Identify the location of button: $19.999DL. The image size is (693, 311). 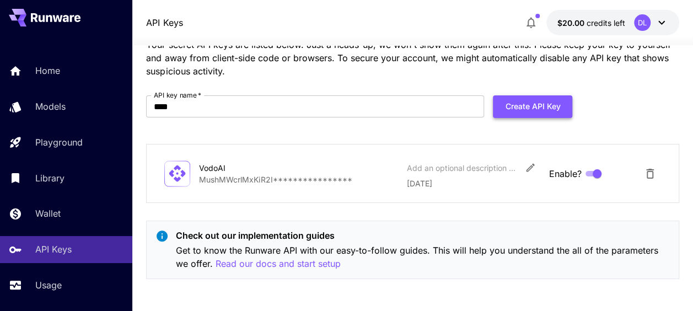
(613, 23).